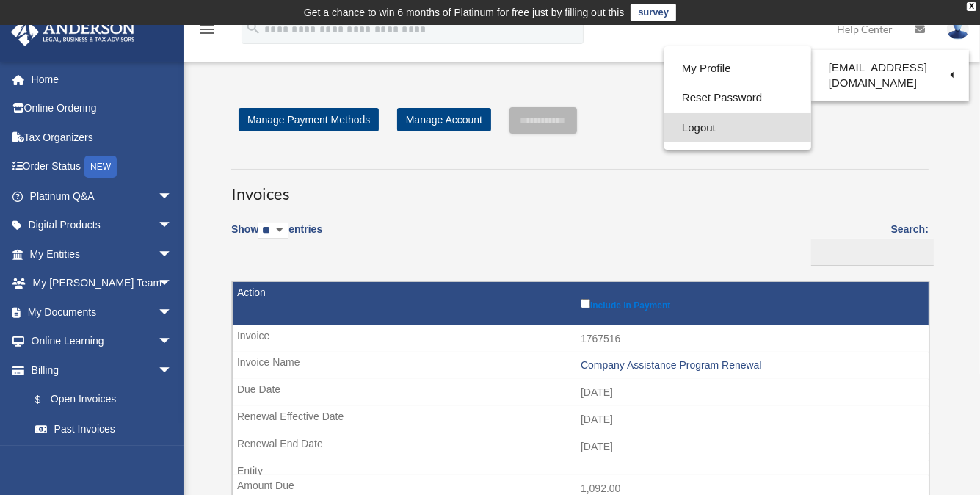 This screenshot has height=495, width=980. What do you see at coordinates (100, 400) in the screenshot?
I see `a: $Open Invoices` at bounding box center [100, 400].